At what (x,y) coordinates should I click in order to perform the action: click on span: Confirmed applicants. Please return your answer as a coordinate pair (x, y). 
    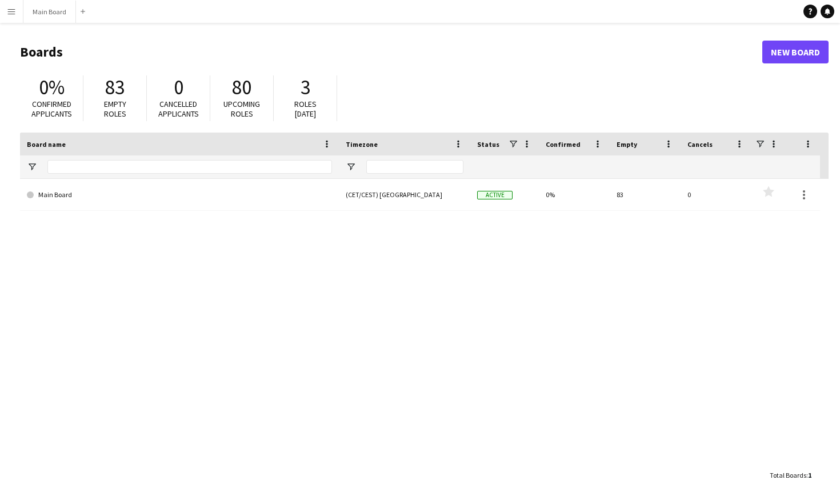
    Looking at the image, I should click on (51, 109).